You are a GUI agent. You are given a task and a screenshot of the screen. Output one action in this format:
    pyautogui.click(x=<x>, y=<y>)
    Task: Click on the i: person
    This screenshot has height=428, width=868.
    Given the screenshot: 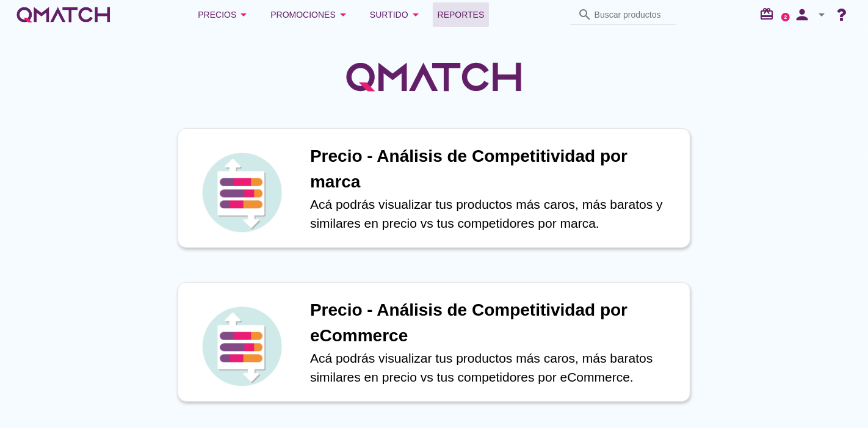 What is the action you would take?
    pyautogui.click(x=803, y=14)
    